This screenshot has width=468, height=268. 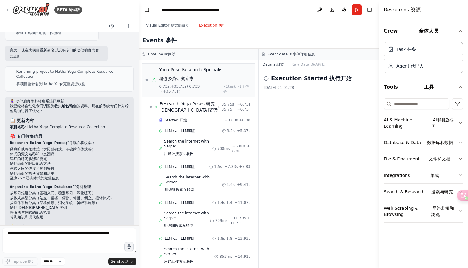 I want to click on font: 视觉编辑器, so click(x=180, y=25).